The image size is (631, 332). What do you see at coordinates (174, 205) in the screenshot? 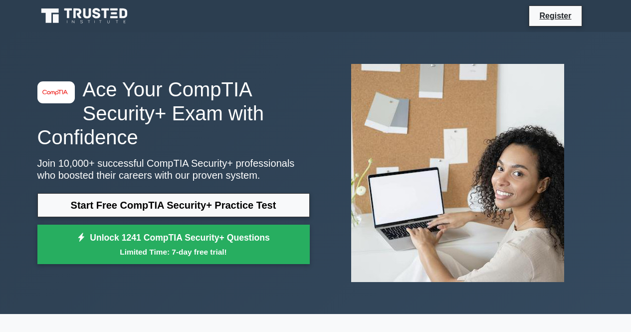
I see `a: Start Free CompTIA Security+ Practice Test` at bounding box center [174, 205].